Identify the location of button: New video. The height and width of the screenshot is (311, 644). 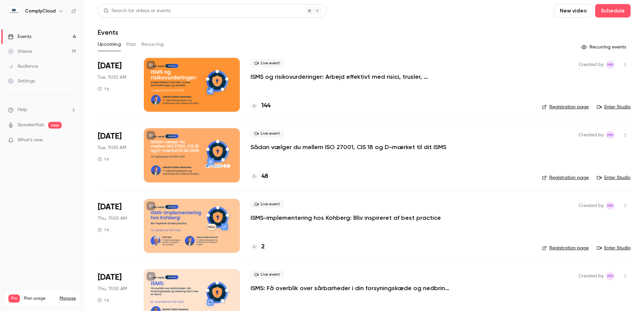
(573, 11).